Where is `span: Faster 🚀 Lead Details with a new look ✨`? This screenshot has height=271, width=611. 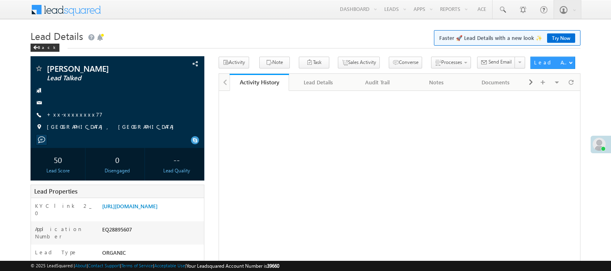 span: Faster 🚀 Lead Details with a new look ✨ is located at coordinates (508, 38).